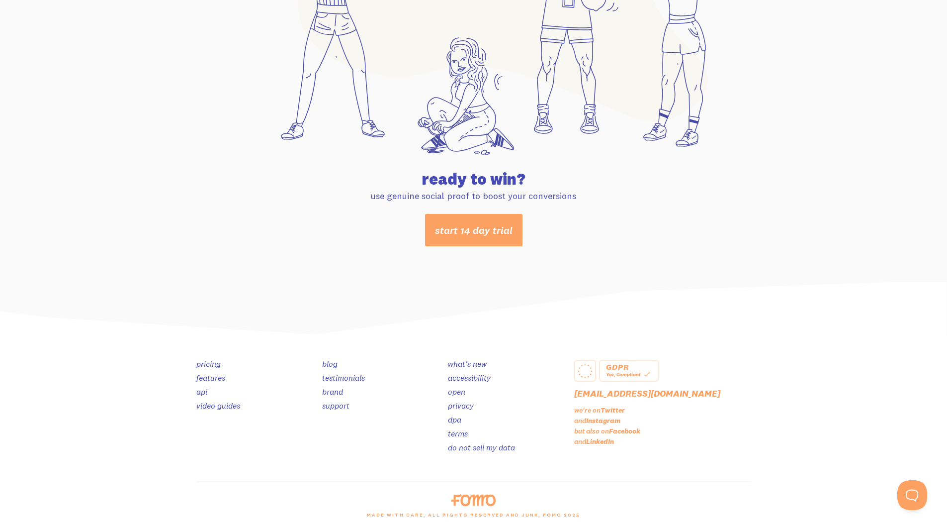 The width and height of the screenshot is (947, 530). What do you see at coordinates (474, 230) in the screenshot?
I see `a: start 14 day trial` at bounding box center [474, 230].